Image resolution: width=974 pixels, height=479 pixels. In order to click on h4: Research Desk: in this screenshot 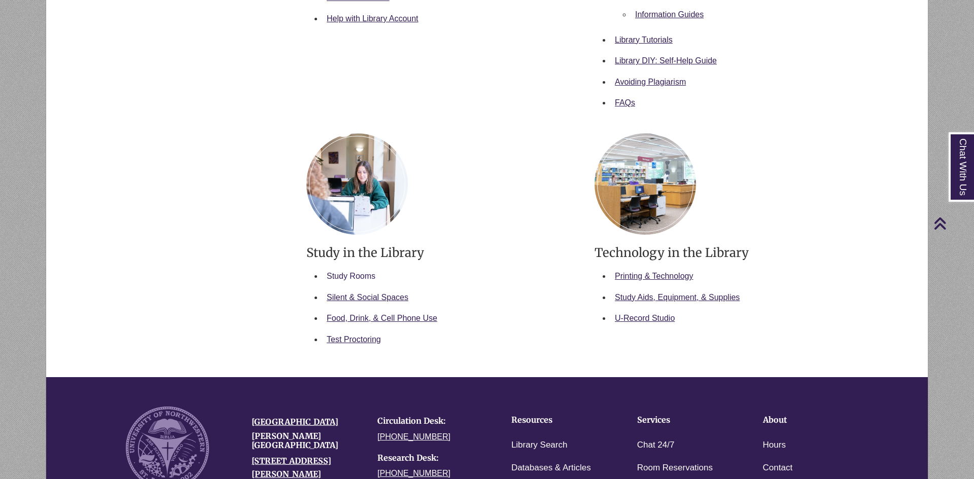, I will do `click(433, 459)`.